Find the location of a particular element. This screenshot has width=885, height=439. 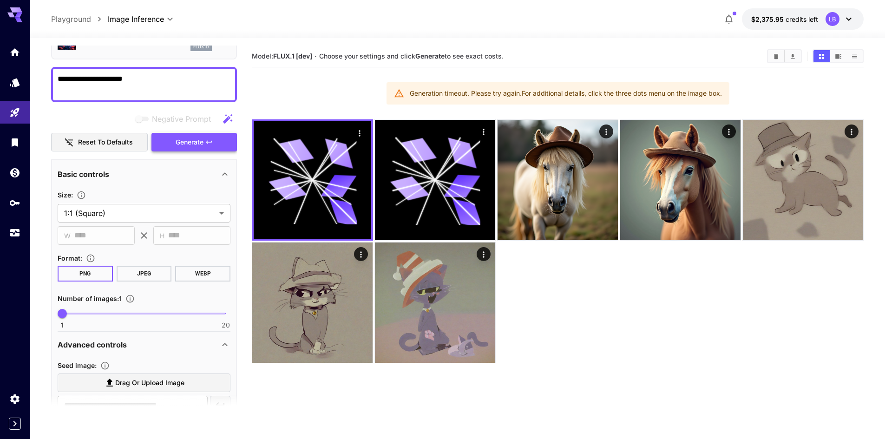

div: Home is located at coordinates (15, 52).